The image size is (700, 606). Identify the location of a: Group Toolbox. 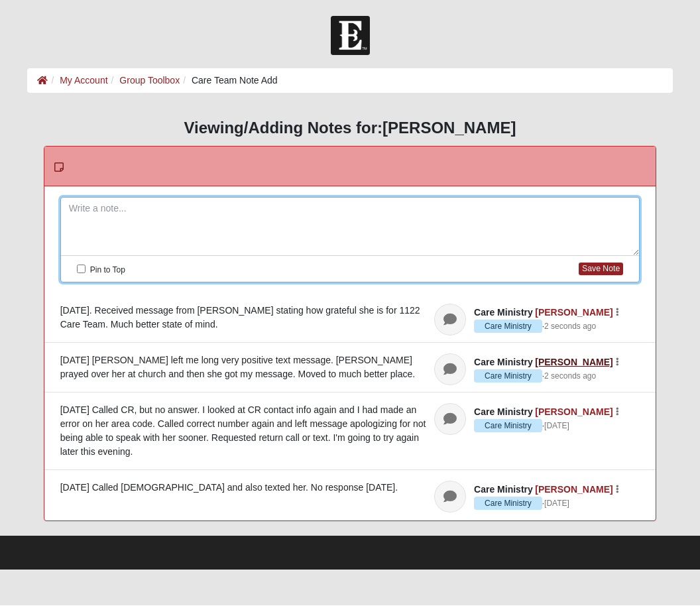
(149, 81).